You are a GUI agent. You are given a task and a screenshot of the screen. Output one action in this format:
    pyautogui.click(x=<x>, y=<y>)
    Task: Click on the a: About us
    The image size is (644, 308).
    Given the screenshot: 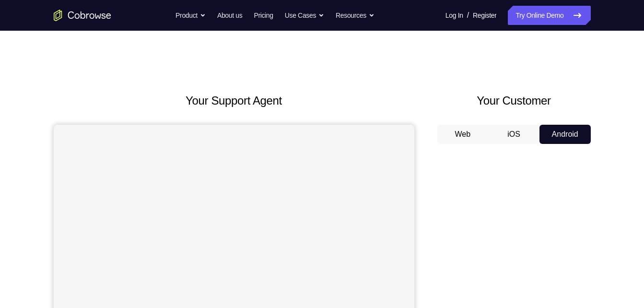 What is the action you would take?
    pyautogui.click(x=229, y=15)
    